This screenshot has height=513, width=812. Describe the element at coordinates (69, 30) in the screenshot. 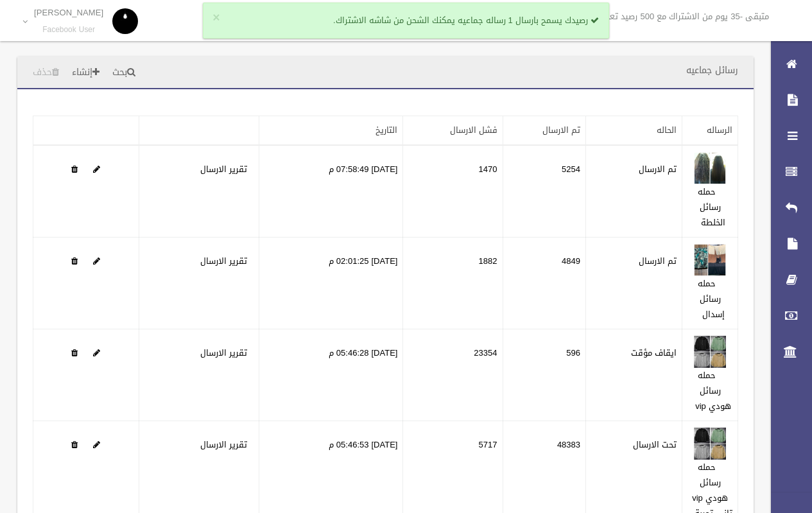

I see `small: Facebook User` at that location.